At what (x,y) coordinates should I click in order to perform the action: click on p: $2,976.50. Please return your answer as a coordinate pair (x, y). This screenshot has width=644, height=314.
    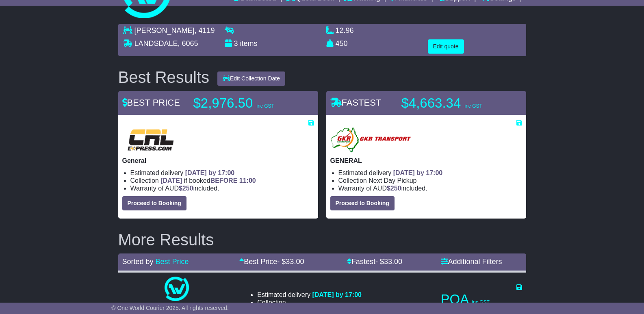
    Looking at the image, I should click on (244, 103).